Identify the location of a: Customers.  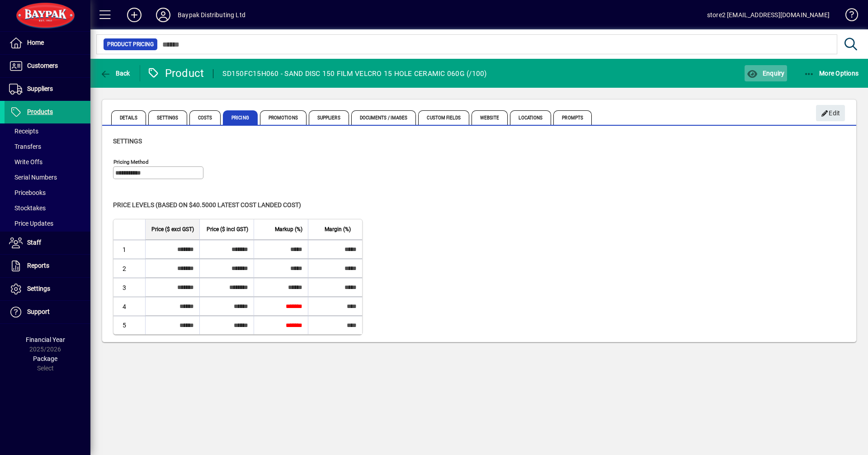
(48, 66).